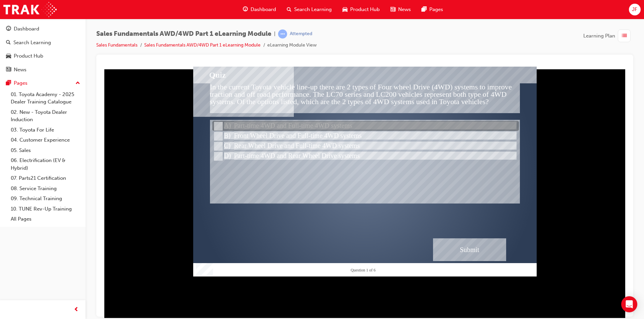 This screenshot has width=644, height=319. What do you see at coordinates (263, 31) in the screenshot?
I see `div: In the current Toyota vehicle line-up there are 2 types of Four wheel Drive (4WD) systems to impr...` at bounding box center [263, 31].